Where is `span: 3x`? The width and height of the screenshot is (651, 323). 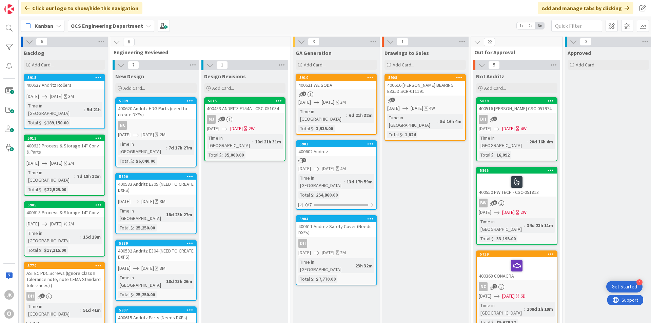 span: 3x is located at coordinates (539, 26).